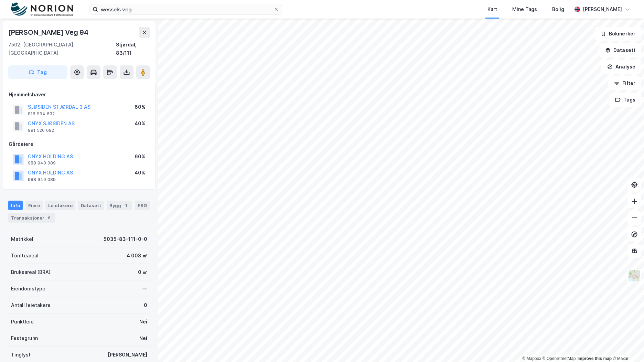 This screenshot has width=644, height=362. Describe the element at coordinates (38, 72) in the screenshot. I see `button: Tag` at that location.